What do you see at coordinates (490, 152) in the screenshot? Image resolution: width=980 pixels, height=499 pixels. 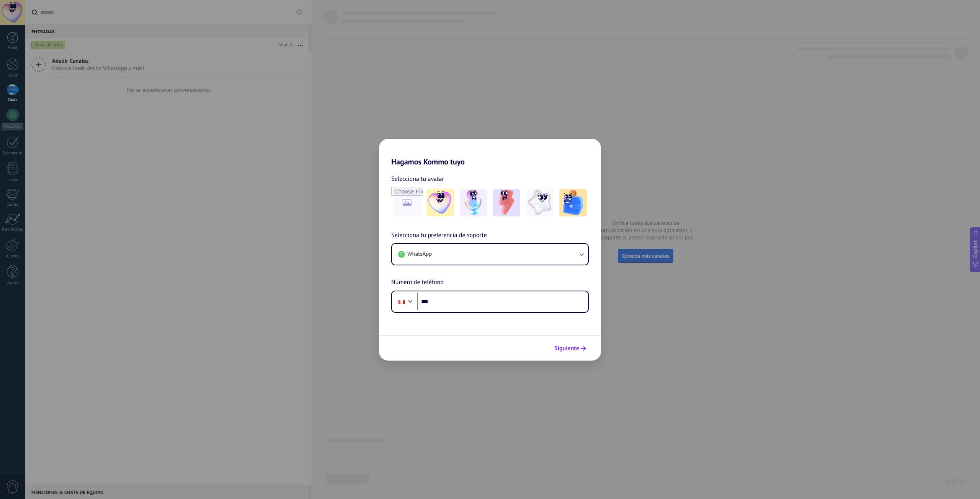 I see `h2: Hagamos Kommo tuyo` at bounding box center [490, 152].